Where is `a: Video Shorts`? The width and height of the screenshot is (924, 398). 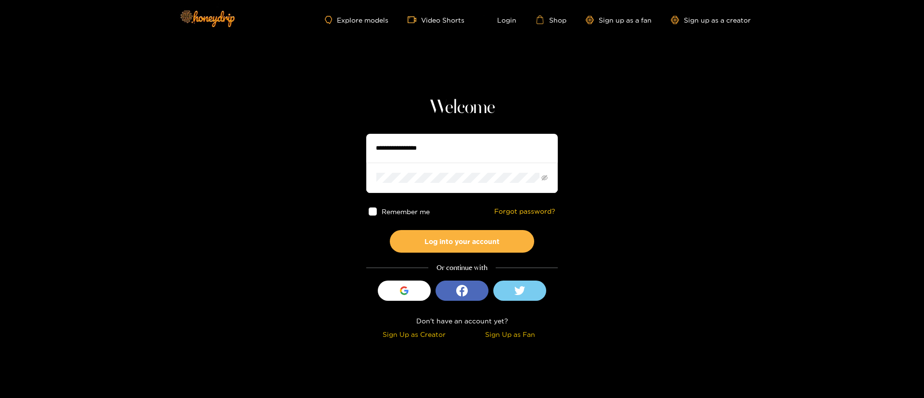
a: Video Shorts is located at coordinates (436, 20).